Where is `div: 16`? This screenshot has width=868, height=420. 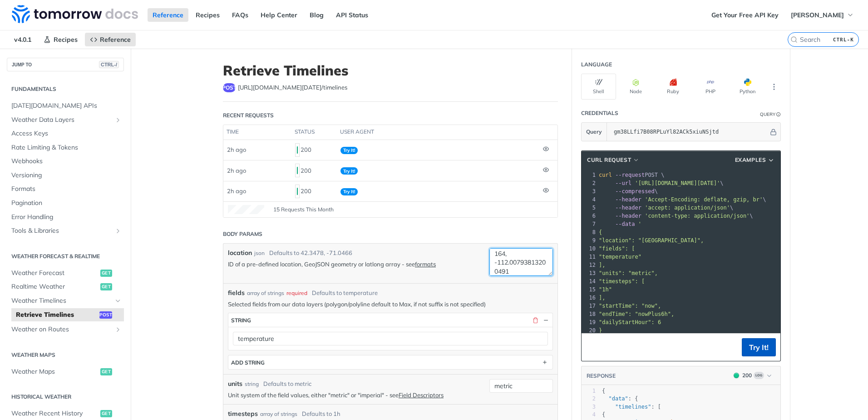
div: 16 is located at coordinates (589, 297).